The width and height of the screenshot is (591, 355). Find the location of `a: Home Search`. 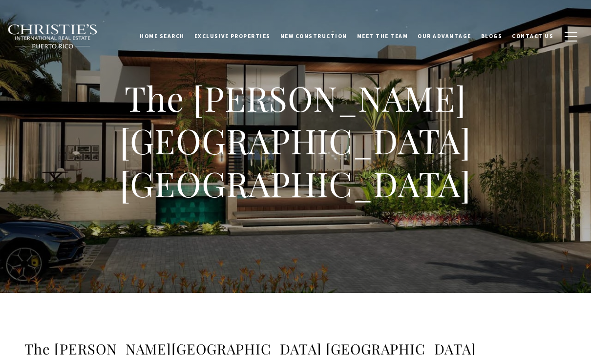

a: Home Search is located at coordinates (162, 36).